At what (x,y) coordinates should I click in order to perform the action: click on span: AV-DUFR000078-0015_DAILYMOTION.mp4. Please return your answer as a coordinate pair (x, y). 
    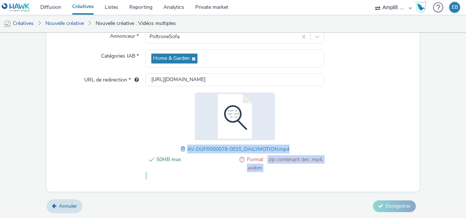
    Looking at the image, I should click on (238, 149).